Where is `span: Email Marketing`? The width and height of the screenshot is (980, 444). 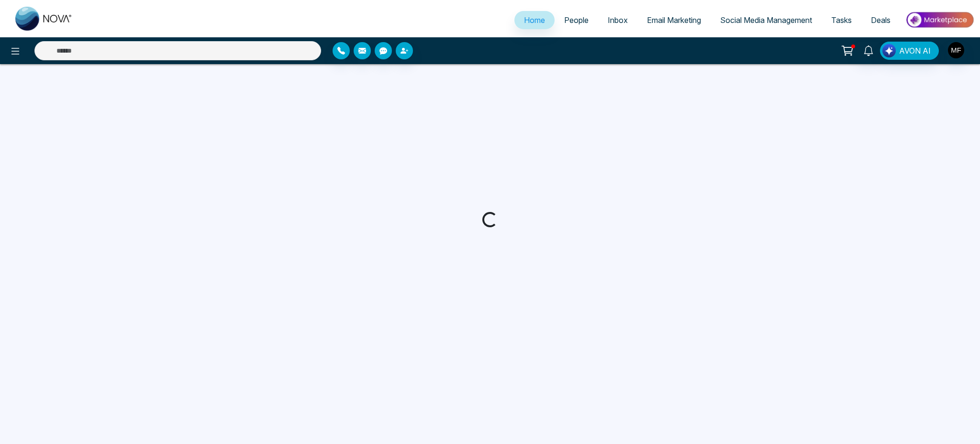
span: Email Marketing is located at coordinates (674, 20).